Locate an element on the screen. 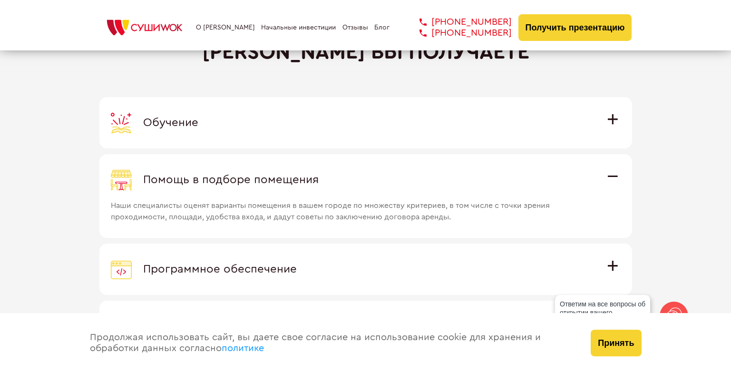  img: СУШИWOK is located at coordinates (145, 28).